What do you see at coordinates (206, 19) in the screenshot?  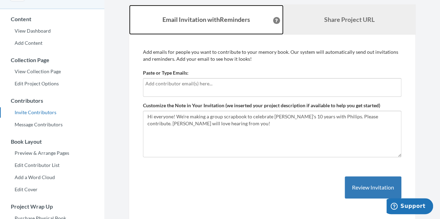 I see `strong: Email Invitation with Reminders` at bounding box center [206, 19].